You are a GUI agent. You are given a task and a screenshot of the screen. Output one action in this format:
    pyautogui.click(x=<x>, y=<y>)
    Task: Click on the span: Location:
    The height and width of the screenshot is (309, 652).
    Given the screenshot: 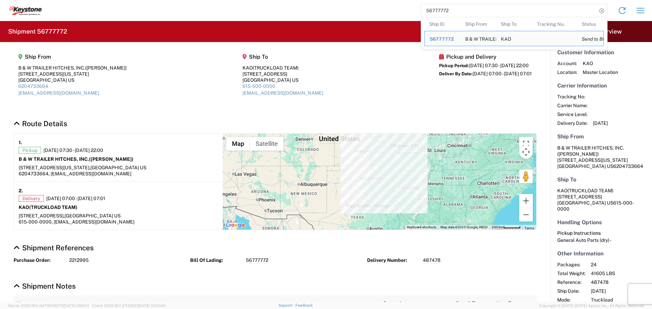 What is the action you would take?
    pyautogui.click(x=567, y=72)
    